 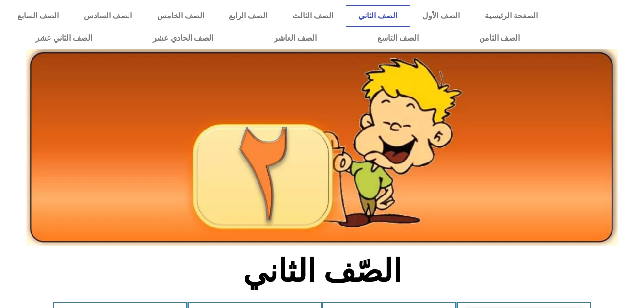 I want to click on a: الصف الثامن, so click(x=499, y=39).